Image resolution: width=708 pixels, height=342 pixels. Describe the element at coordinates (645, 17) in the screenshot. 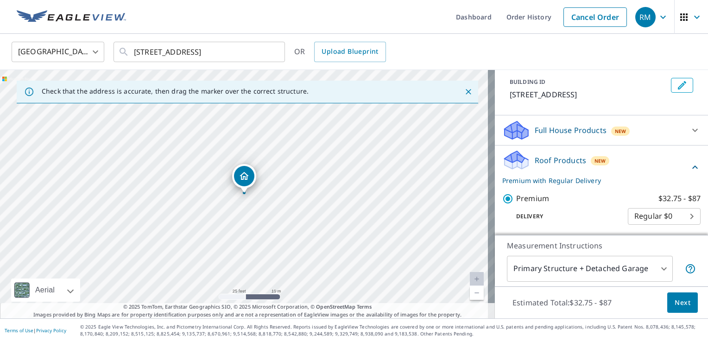

I see `div: RM` at that location.